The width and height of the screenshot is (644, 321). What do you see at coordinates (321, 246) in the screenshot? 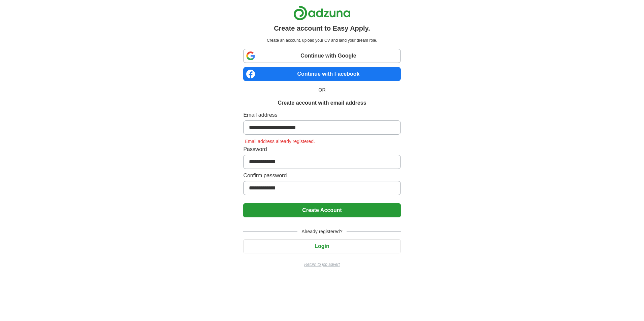
I see `button: Login` at bounding box center [321, 246].